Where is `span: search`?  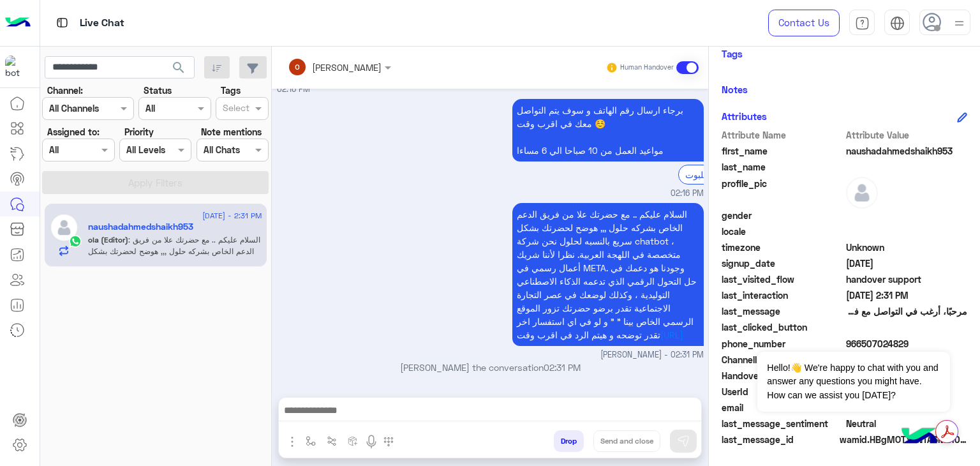 span: search is located at coordinates (179, 68).